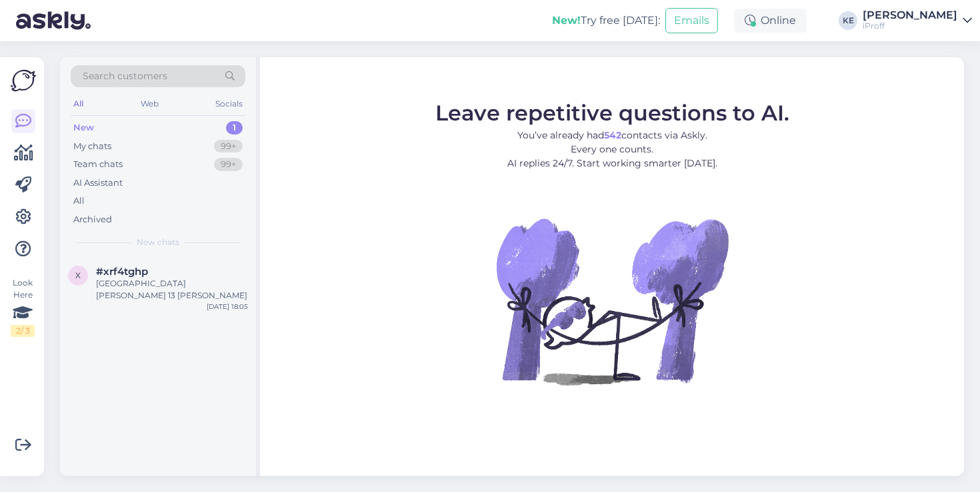 The height and width of the screenshot is (492, 980). Describe the element at coordinates (98, 183) in the screenshot. I see `div: AI Assistant` at that location.